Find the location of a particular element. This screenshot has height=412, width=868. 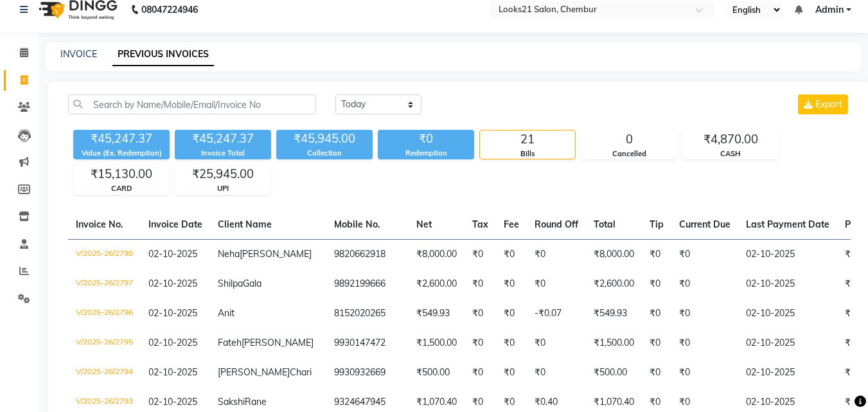

span: Mobile No. is located at coordinates (358, 224).